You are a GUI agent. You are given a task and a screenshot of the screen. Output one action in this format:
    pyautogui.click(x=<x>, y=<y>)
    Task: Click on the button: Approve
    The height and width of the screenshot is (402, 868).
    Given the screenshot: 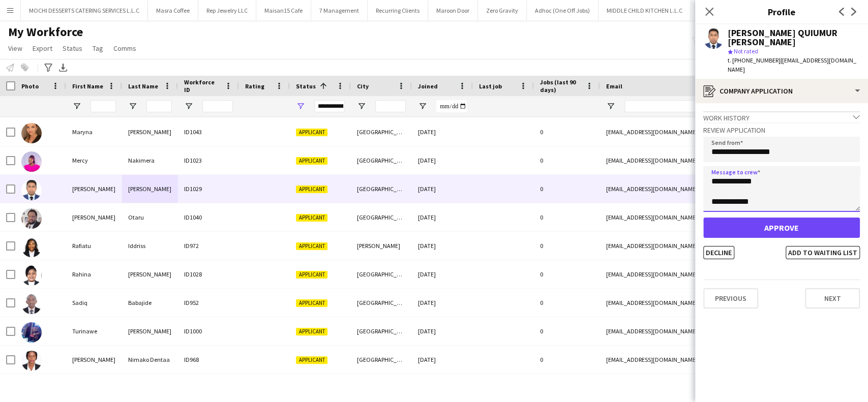 What is the action you would take?
    pyautogui.click(x=781, y=228)
    